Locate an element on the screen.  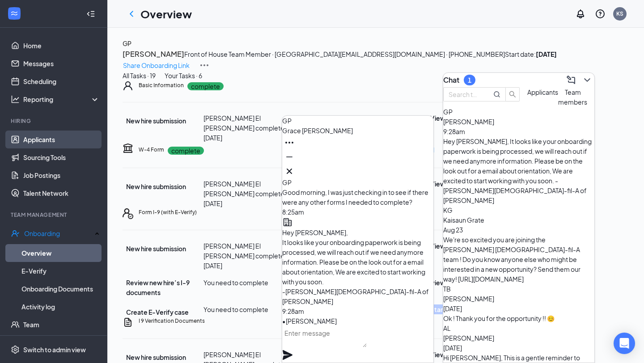
h3: Chat is located at coordinates (451, 80).